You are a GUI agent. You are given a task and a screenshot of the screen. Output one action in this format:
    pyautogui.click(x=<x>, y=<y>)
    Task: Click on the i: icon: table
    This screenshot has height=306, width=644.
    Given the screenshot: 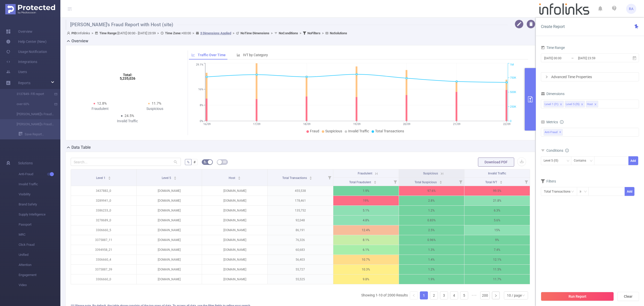 What is the action you would take?
    pyautogui.click(x=225, y=162)
    